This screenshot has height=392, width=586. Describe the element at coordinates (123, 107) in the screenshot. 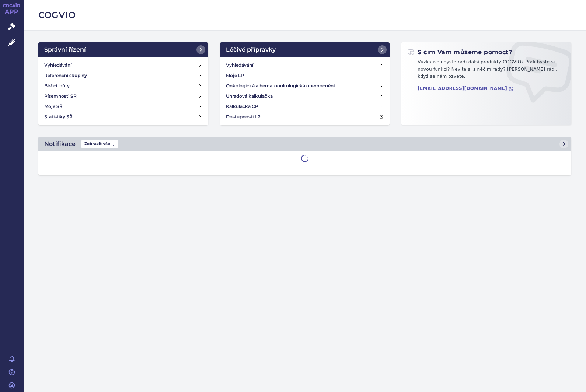

I see `a: Moje SŘ` at that location.